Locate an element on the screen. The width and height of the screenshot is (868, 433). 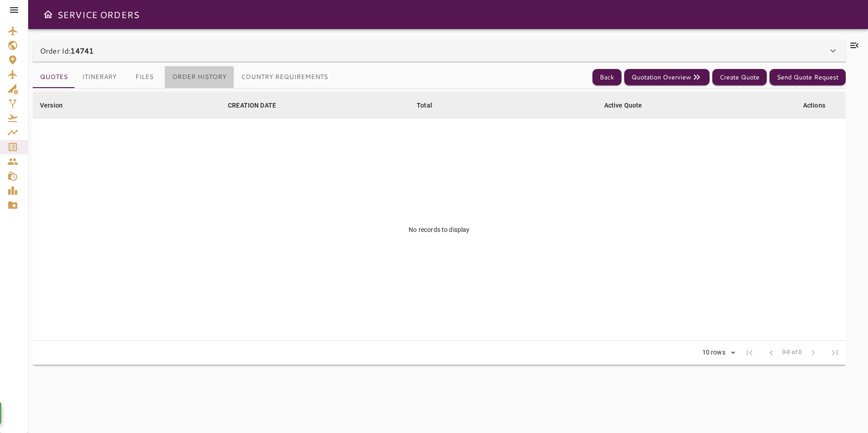
button: Back is located at coordinates (607, 77).